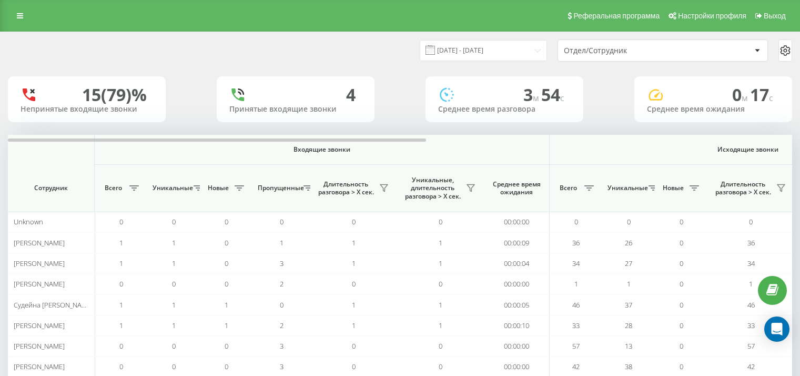  I want to click on span: Уникальные, длительность разговора > Х сек., so click(433, 188).